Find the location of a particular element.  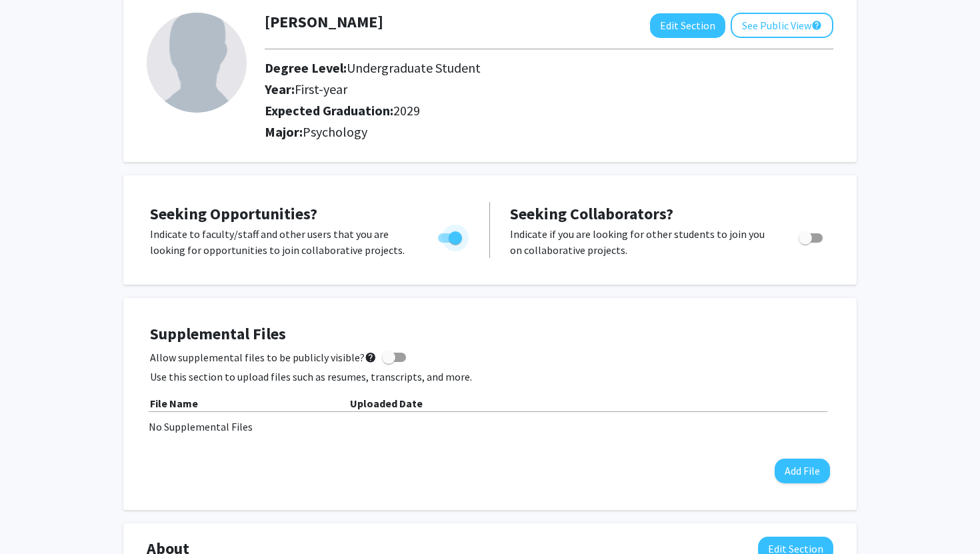

button: See Public View is located at coordinates (782, 25).